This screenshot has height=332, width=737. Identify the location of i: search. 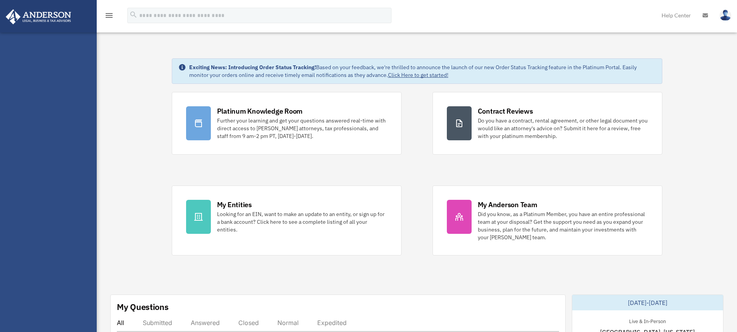
(133, 15).